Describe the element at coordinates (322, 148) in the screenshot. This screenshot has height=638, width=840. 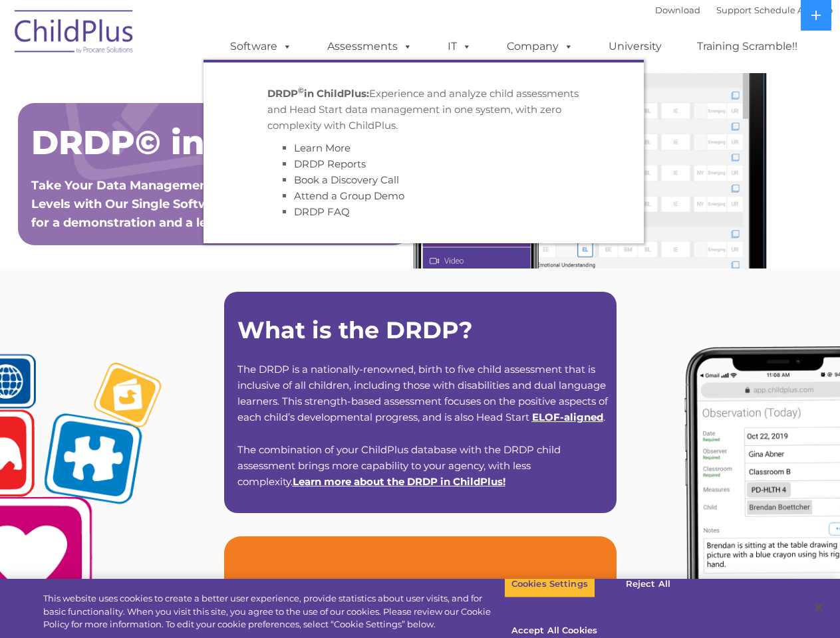
I see `a: Learn More` at that location.